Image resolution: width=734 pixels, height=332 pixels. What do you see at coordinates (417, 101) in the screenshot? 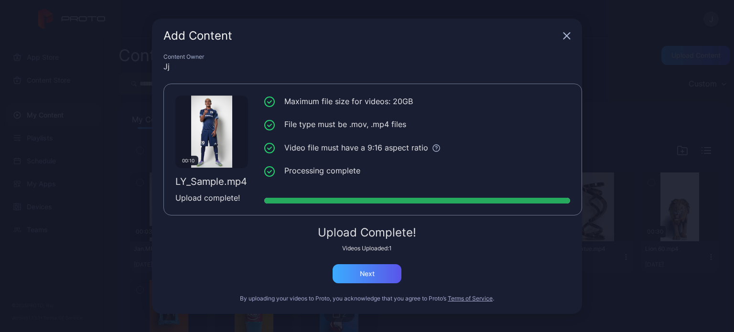
I see `li: Maximum file size for videos: 20GB` at bounding box center [417, 101].